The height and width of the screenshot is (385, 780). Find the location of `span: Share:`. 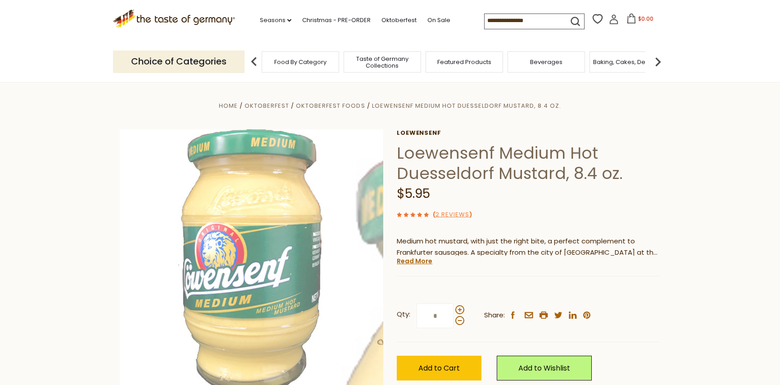

span: Share: is located at coordinates (494, 315).